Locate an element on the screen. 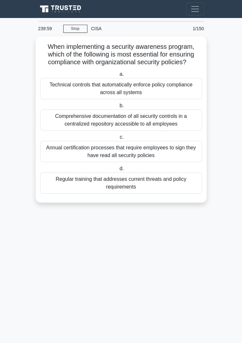  button: Toggle navigation is located at coordinates (195, 9).